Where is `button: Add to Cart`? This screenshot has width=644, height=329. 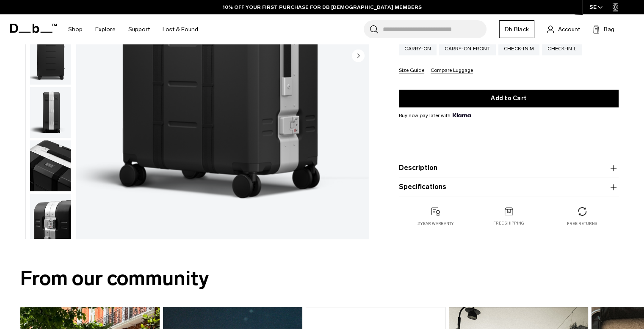
button: Add to Cart is located at coordinates (508, 98).